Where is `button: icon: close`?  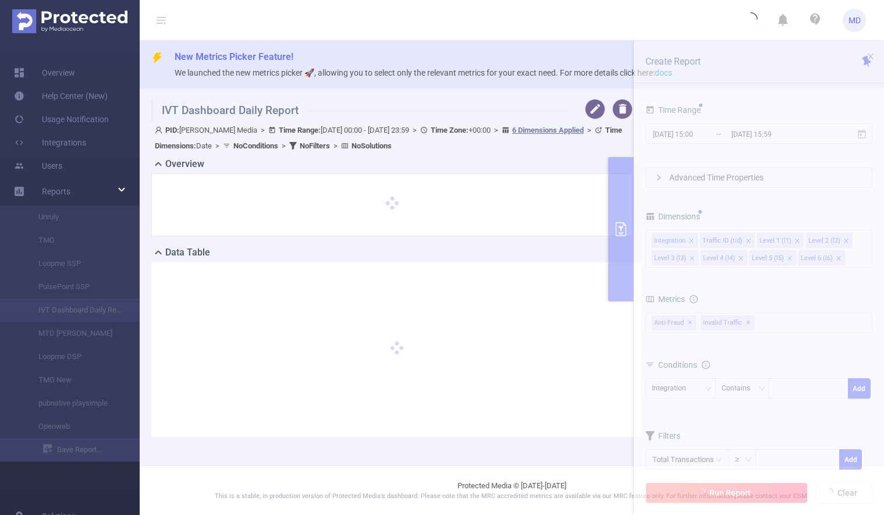 button: icon: close is located at coordinates (871, 56).